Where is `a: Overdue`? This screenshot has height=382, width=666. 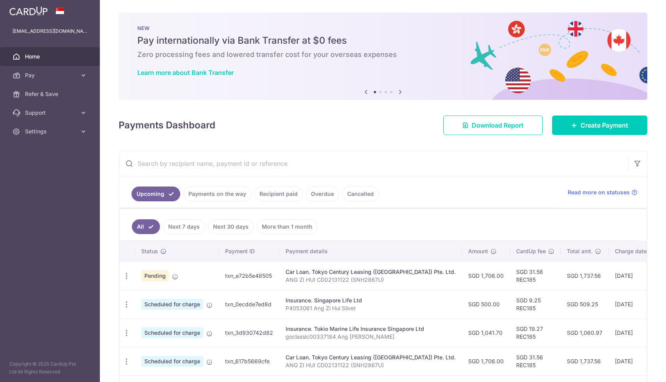 a: Overdue is located at coordinates (322, 194).